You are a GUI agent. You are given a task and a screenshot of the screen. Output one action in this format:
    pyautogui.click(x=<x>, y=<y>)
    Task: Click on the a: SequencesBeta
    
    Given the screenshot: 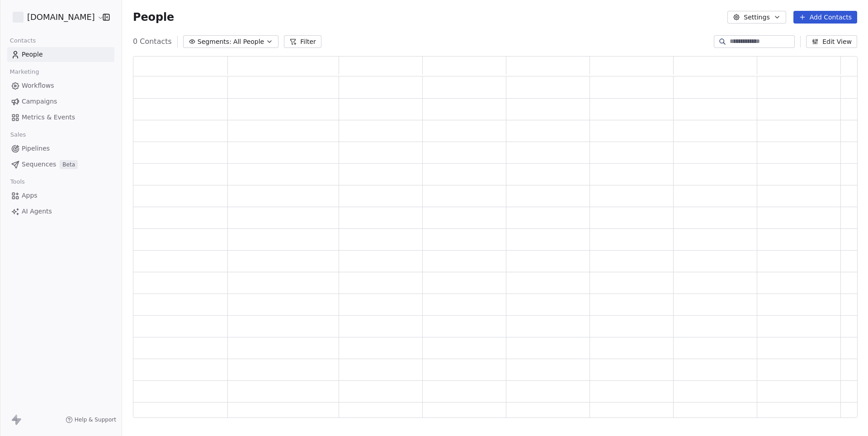 What is the action you would take?
    pyautogui.click(x=61, y=164)
    